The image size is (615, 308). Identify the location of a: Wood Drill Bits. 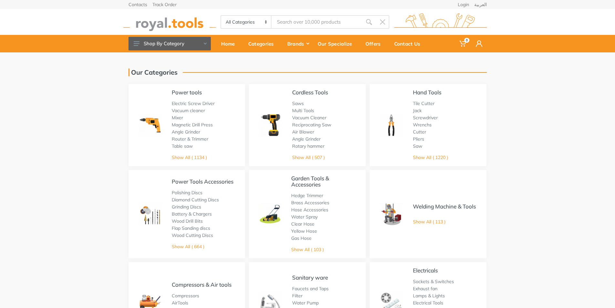
(187, 221).